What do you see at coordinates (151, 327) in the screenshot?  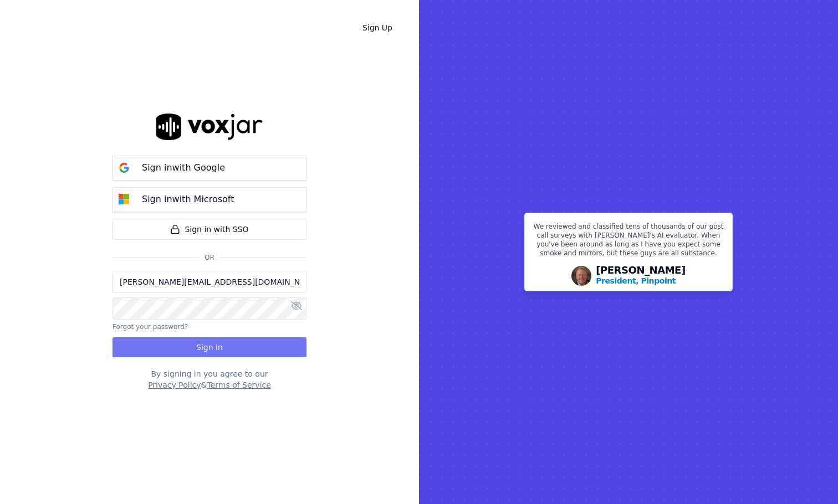 I see `button: Forgot your password?` at bounding box center [151, 327].